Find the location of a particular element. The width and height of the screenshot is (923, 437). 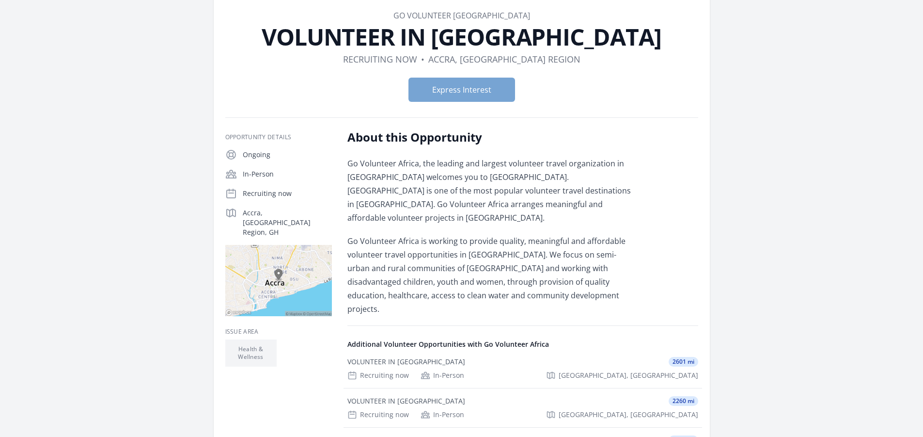

h4: Additional Volunteer Opportunities with Go Volunteer Africa is located at coordinates (523, 344).